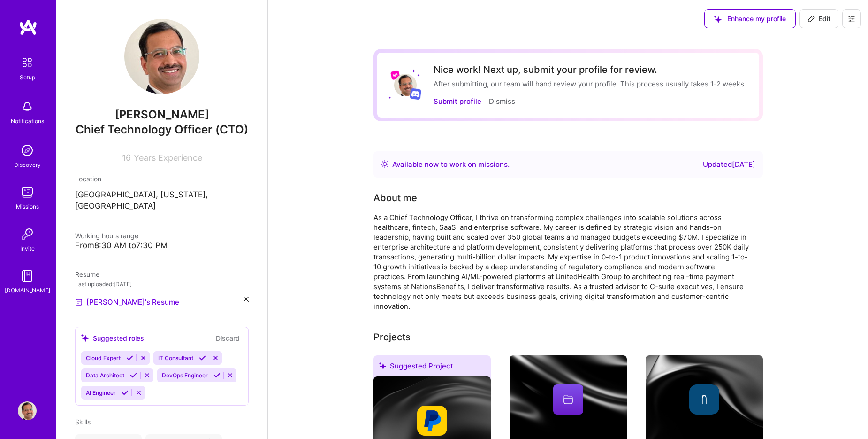 The width and height of the screenshot is (868, 439). Describe the element at coordinates (126, 158) in the screenshot. I see `span: 16` at that location.